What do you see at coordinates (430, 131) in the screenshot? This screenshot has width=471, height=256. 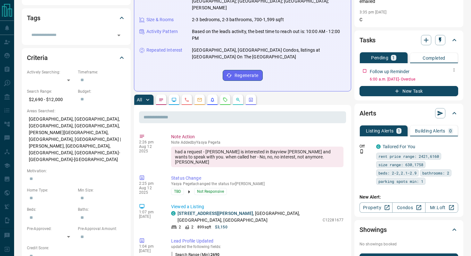 I see `p: Building Alerts` at bounding box center [430, 131].